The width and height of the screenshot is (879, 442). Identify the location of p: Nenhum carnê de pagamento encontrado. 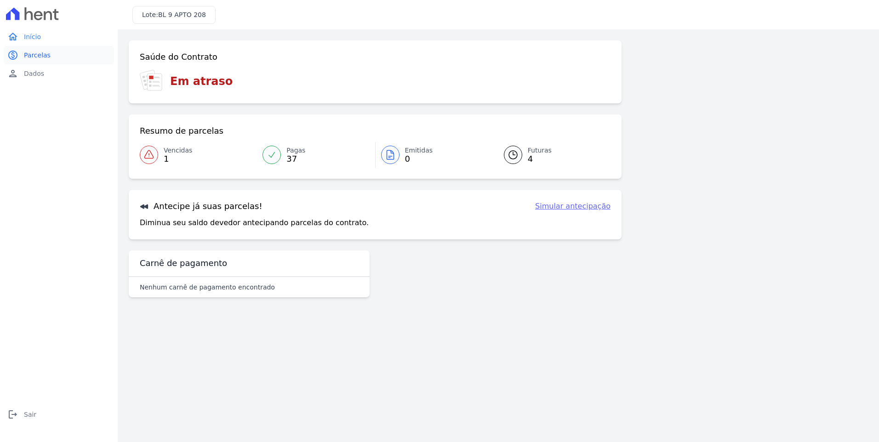
(207, 287).